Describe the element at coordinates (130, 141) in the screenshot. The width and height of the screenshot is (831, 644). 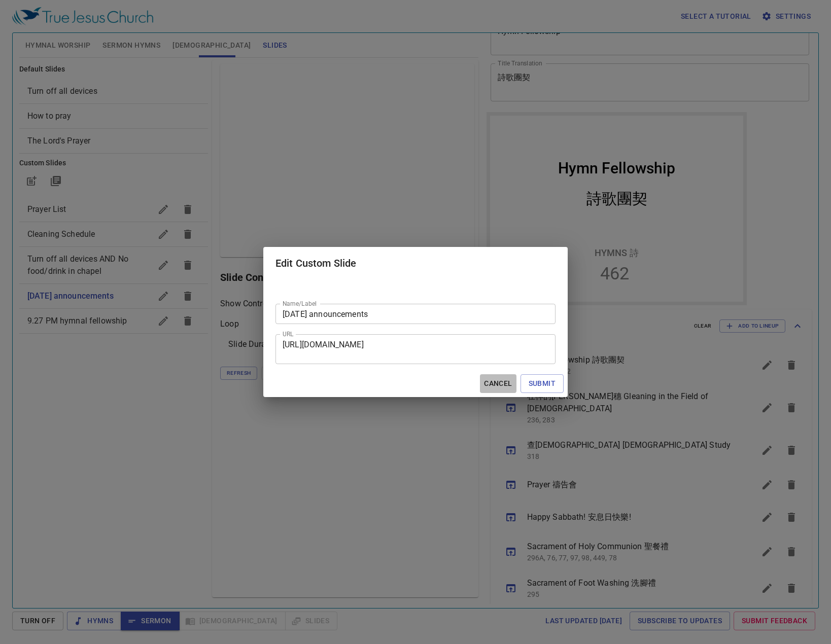
I see `p: Hymns 詩` at that location.